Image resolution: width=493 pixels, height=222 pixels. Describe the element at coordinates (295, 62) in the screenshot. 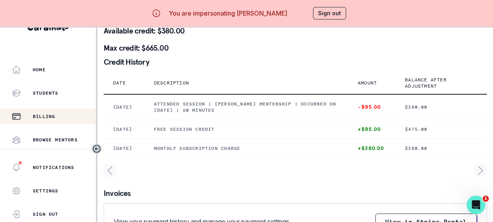

I see `p: Credit History` at that location.